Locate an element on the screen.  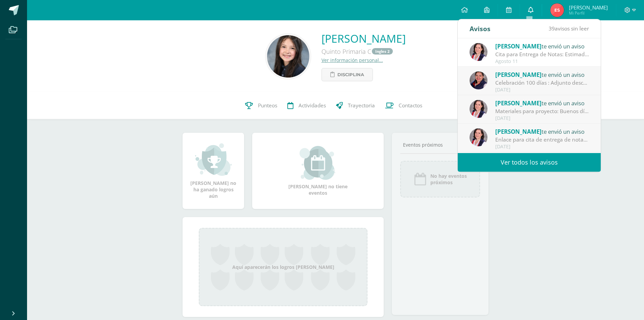
img: 87faf6667f8ec11da615d376c820e1d2.png is located at coordinates (479, 80).